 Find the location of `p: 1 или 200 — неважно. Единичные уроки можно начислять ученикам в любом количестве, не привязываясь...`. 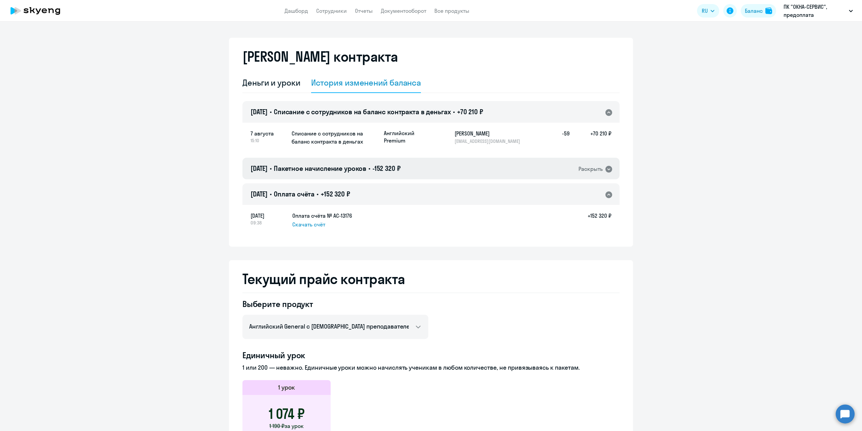

p: 1 или 200 — неважно. Единичные уроки можно начислять ученикам в любом количестве, не привязываясь... is located at coordinates (431, 367).